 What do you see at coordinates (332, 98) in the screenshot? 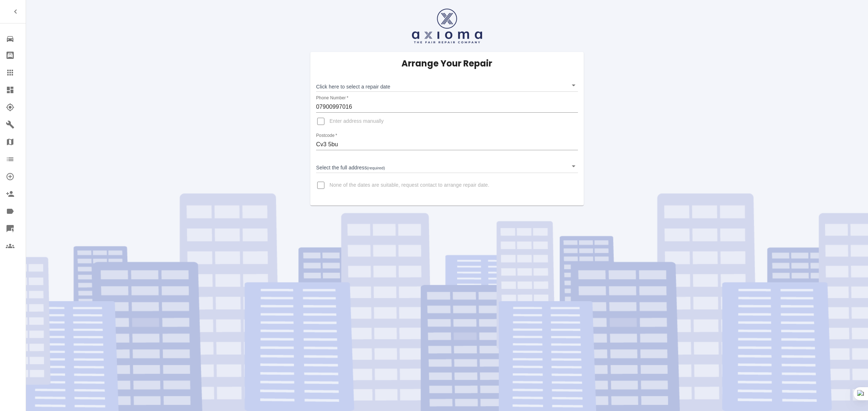
I see `label: Phone Number` at bounding box center [332, 98].